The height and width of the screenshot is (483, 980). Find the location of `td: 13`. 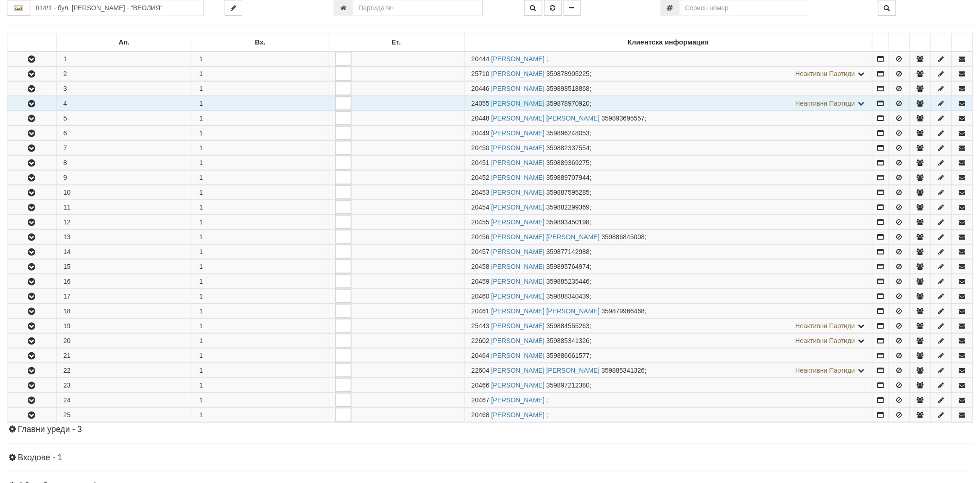

td: 13 is located at coordinates (124, 237).